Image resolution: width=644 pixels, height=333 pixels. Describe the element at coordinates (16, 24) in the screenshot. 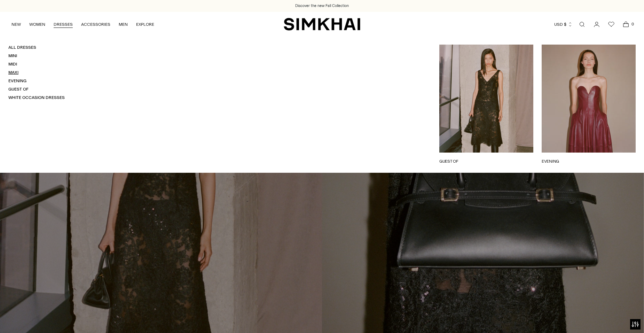

I see `a: NEW` at that location.